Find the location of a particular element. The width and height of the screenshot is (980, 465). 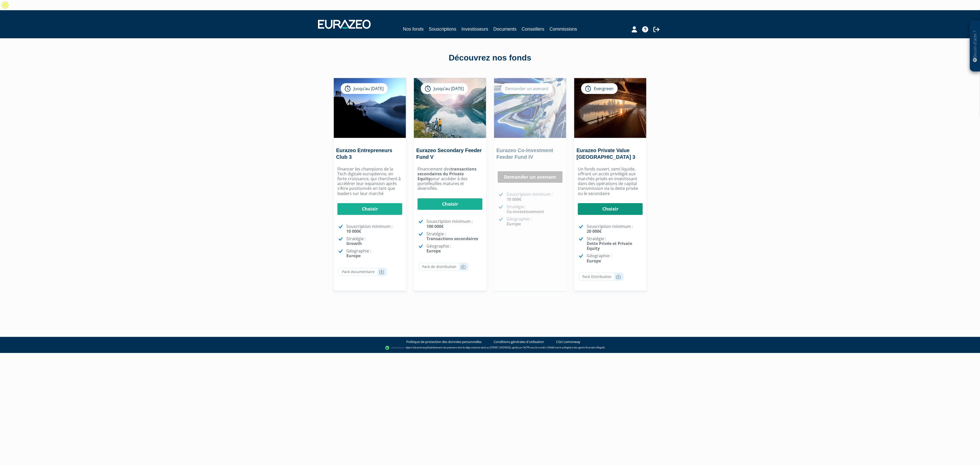

img: Eurazeo Private Value Europe 3 is located at coordinates (611, 108).